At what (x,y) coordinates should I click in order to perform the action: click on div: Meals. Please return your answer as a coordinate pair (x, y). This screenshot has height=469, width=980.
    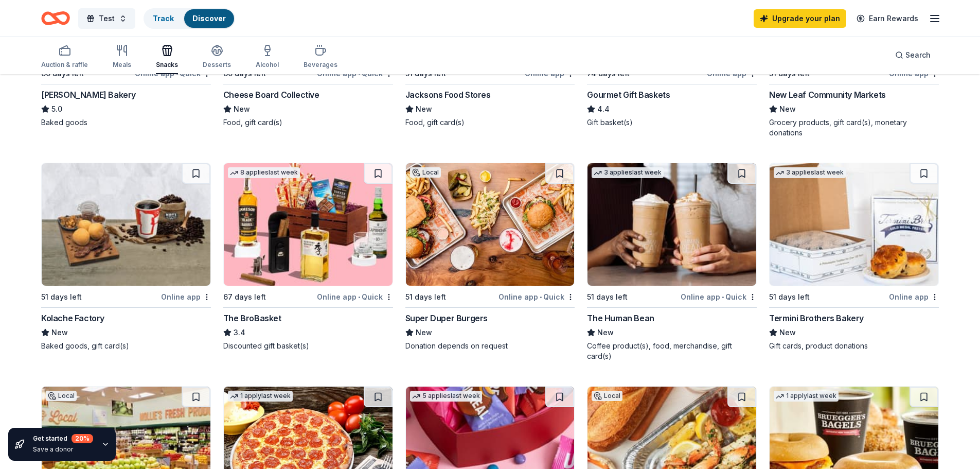
    Looking at the image, I should click on (122, 65).